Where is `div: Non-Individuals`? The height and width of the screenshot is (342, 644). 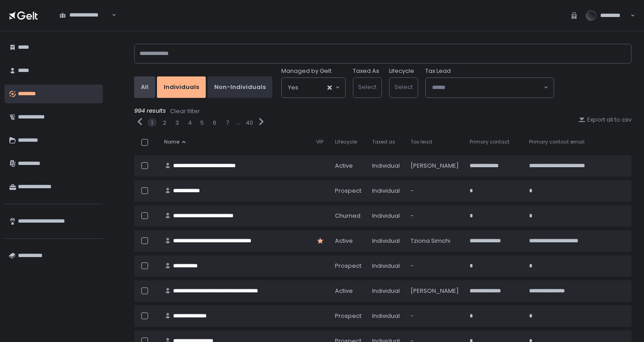 div: Non-Individuals is located at coordinates (239, 88).